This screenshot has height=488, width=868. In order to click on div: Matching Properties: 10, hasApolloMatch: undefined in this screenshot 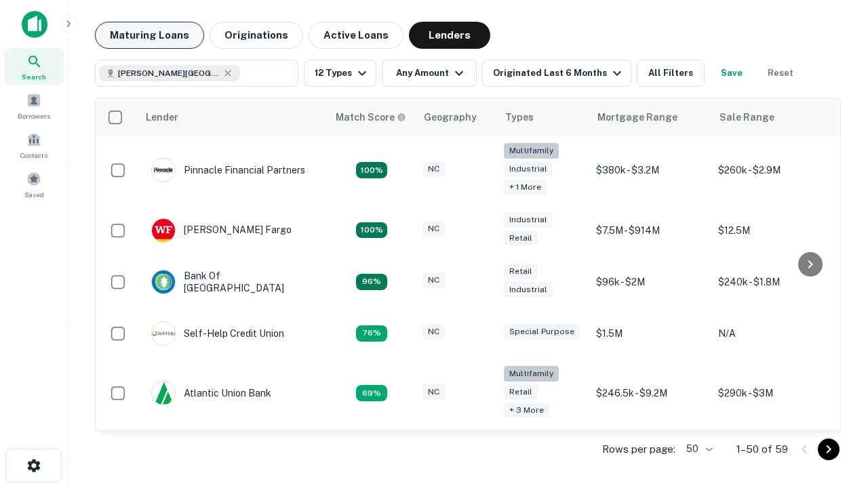, I will do `click(371, 393)`.